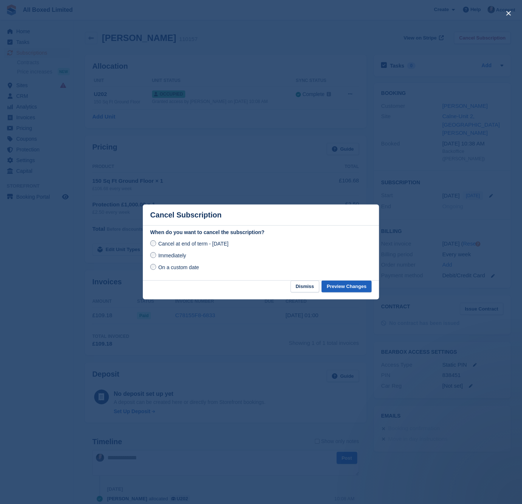  I want to click on button: Preview Changes, so click(347, 287).